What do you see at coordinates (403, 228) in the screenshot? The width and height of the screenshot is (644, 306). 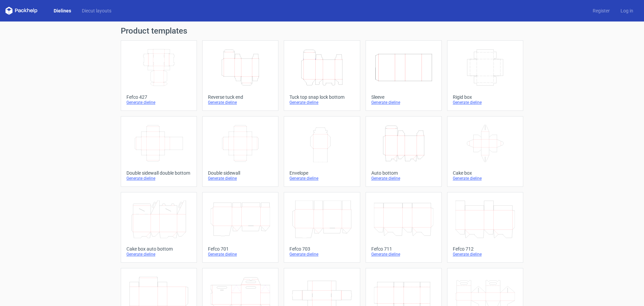 I see `a: Fefco 711Generate dieline` at bounding box center [403, 228].